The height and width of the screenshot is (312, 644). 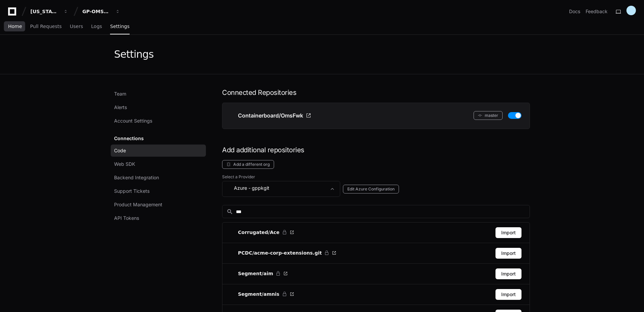 I want to click on mat-icon: search, so click(x=230, y=212).